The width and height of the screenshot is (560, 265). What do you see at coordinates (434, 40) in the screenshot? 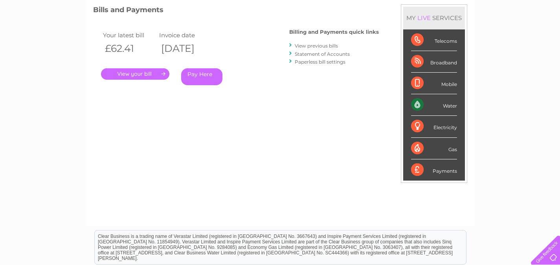
I see `div: Telecoms` at bounding box center [434, 40].